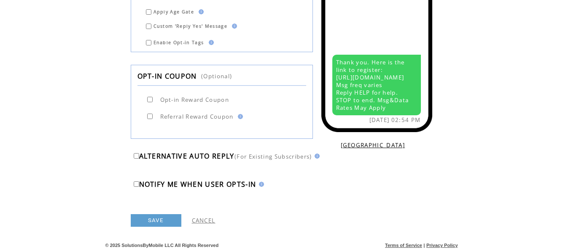 Image resolution: width=563 pixels, height=252 pixels. Describe the element at coordinates (179, 43) in the screenshot. I see `span: Enable Opt-in Tags` at that location.